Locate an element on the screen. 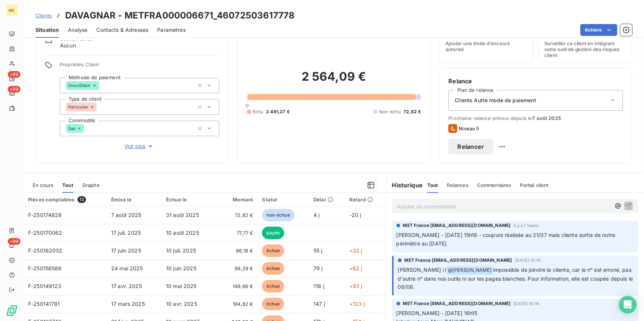 This screenshot has height=321, width=644. span: 149,66 € is located at coordinates (236, 286).